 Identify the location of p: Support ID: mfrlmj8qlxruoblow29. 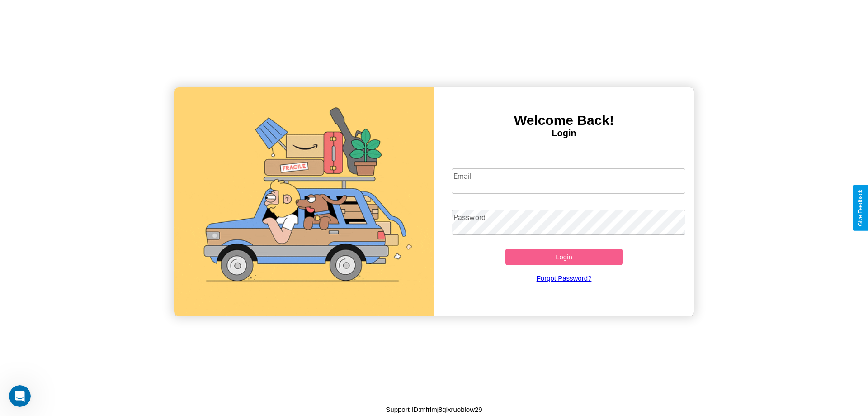
(434, 409).